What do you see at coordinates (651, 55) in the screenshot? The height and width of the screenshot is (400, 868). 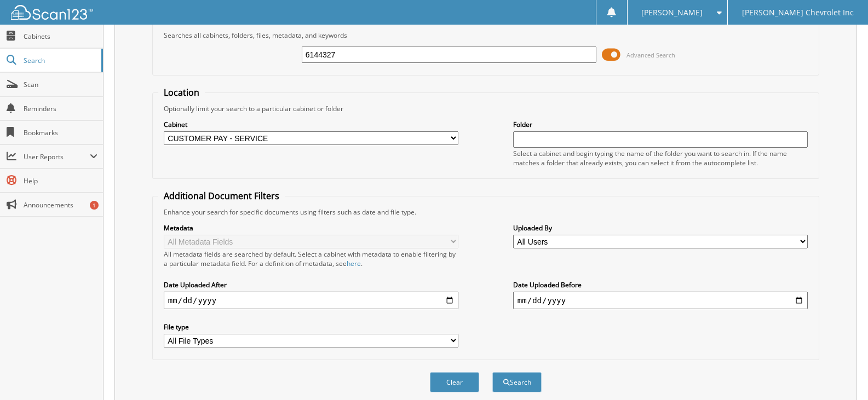 I see `span: Advanced Search` at bounding box center [651, 55].